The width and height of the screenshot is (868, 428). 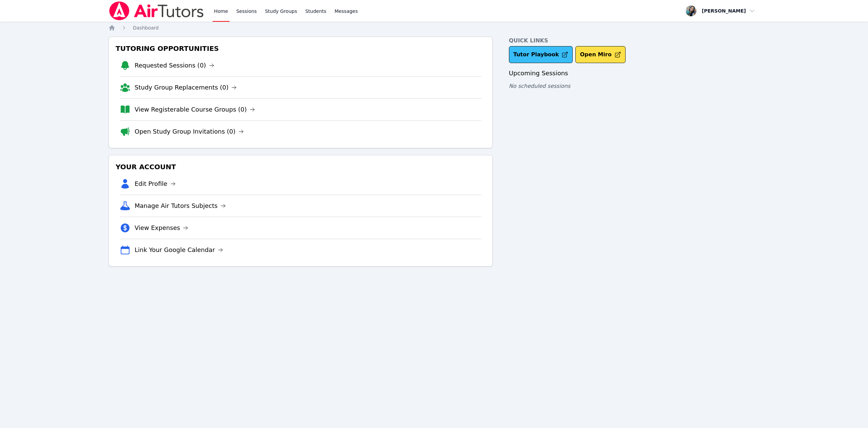 What do you see at coordinates (301, 167) in the screenshot?
I see `h3: Your Account` at bounding box center [301, 167].